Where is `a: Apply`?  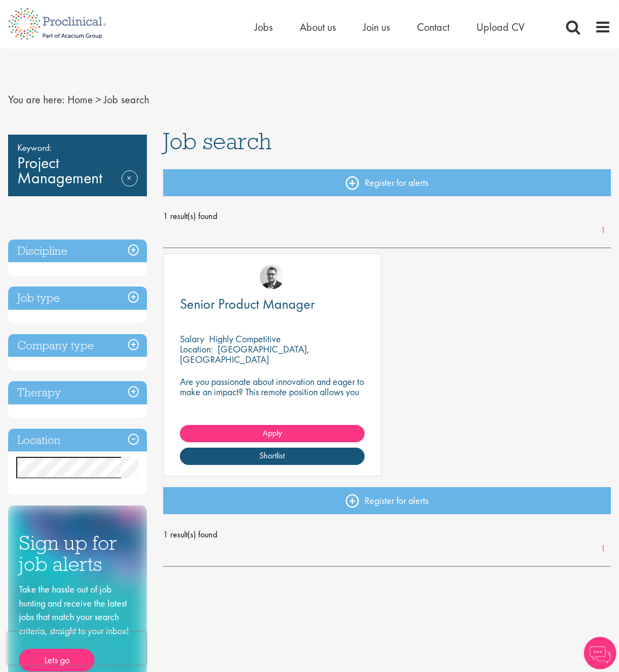 a: Apply is located at coordinates (272, 434).